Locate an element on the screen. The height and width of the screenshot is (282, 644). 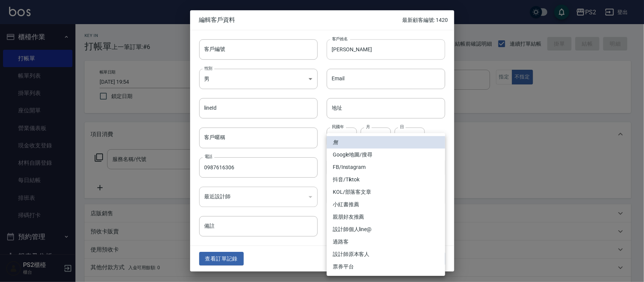
li: Google地圖/搜尋 is located at coordinates (386, 155).